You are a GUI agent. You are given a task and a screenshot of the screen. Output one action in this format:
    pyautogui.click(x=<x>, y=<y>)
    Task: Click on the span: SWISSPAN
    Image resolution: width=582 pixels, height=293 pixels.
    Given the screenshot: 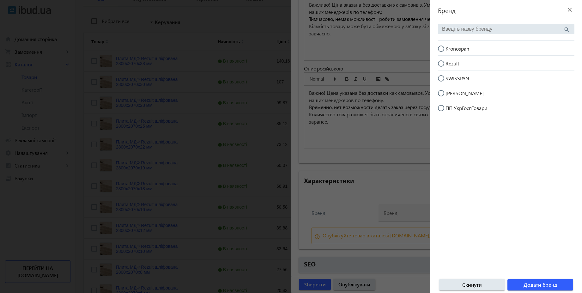 What is the action you would take?
    pyautogui.click(x=457, y=78)
    